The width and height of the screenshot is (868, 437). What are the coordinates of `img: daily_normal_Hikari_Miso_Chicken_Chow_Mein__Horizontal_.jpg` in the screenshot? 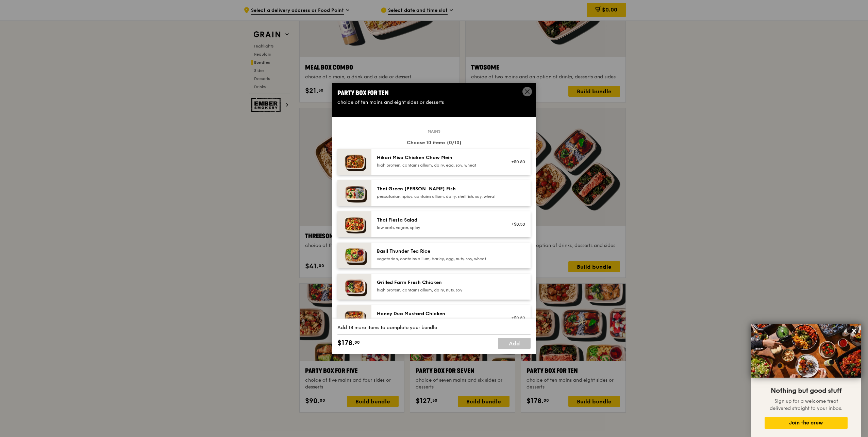 It's located at (354, 162).